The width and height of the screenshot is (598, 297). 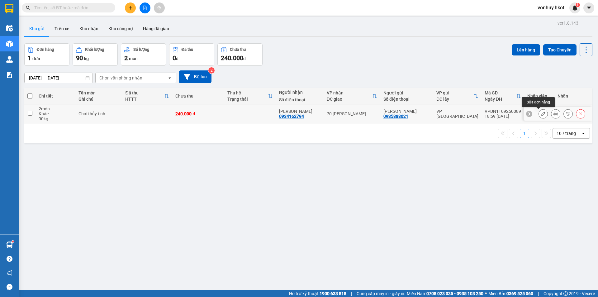 I want to click on button: Khối lượng90kg, so click(x=95, y=55).